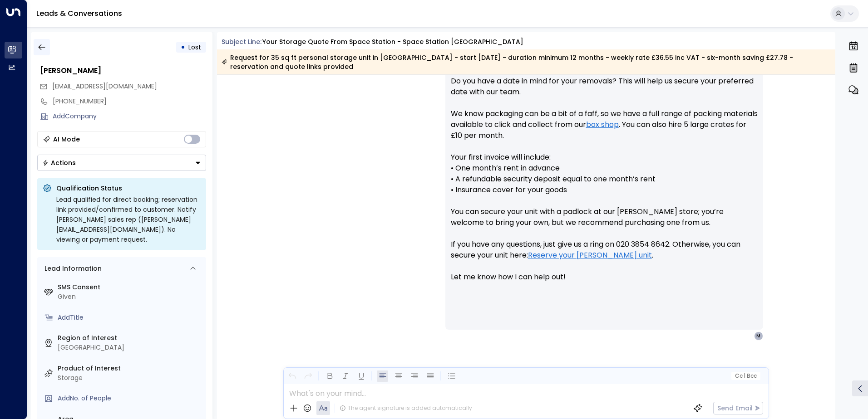 This screenshot has width=868, height=419. I want to click on a: Leads & Conversations, so click(79, 13).